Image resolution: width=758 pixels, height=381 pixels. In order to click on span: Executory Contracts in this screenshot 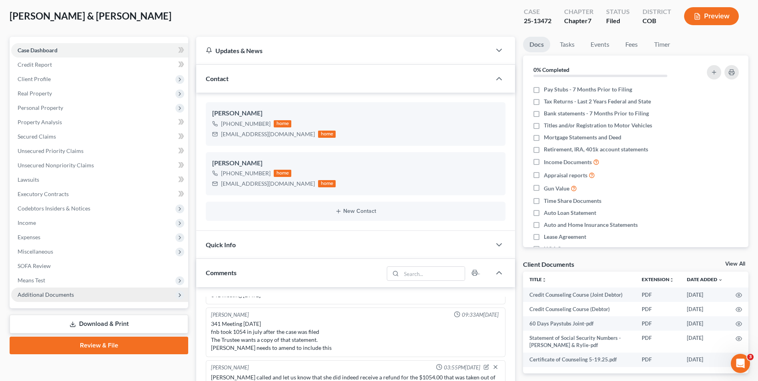, I will do `click(43, 194)`.